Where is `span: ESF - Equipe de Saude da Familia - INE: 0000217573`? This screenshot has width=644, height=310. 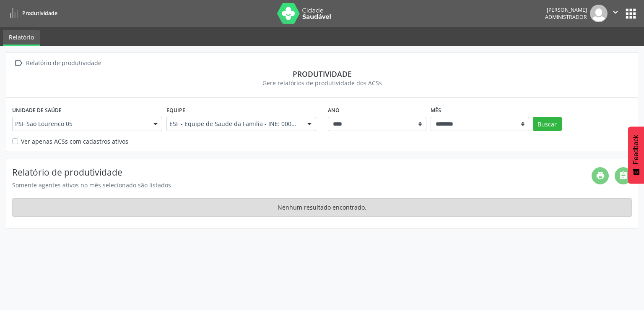
span: ESF - Equipe de Saude da Familia - INE: 0000217573 is located at coordinates (235, 124).